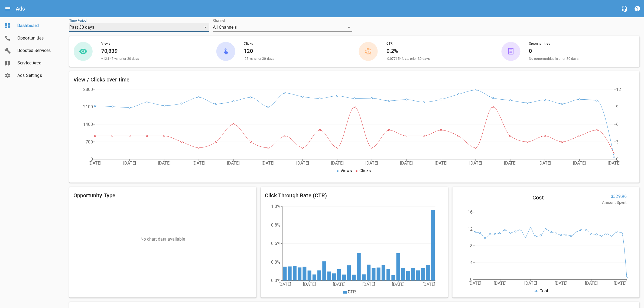  What do you see at coordinates (88, 107) in the screenshot?
I see `tspan: 2100` at bounding box center [88, 107].